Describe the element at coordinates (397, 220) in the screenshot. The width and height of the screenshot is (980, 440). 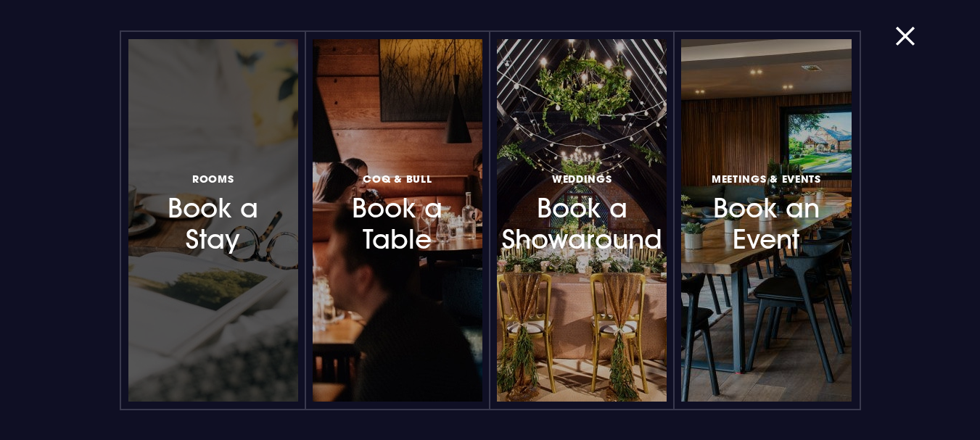
I see `a: Coq & BullBook a Table` at that location.